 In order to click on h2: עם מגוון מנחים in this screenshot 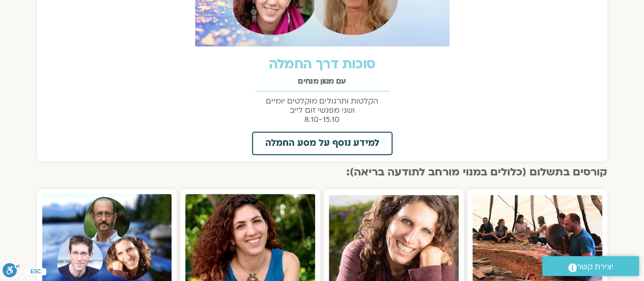, I will do `click(322, 81)`.